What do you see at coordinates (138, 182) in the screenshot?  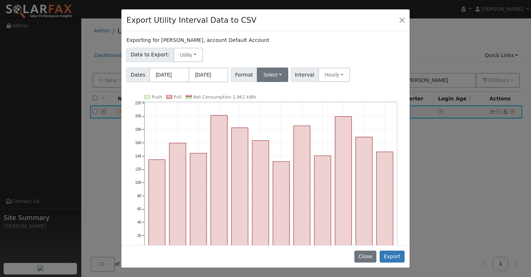 I see `text: 100` at bounding box center [138, 182].